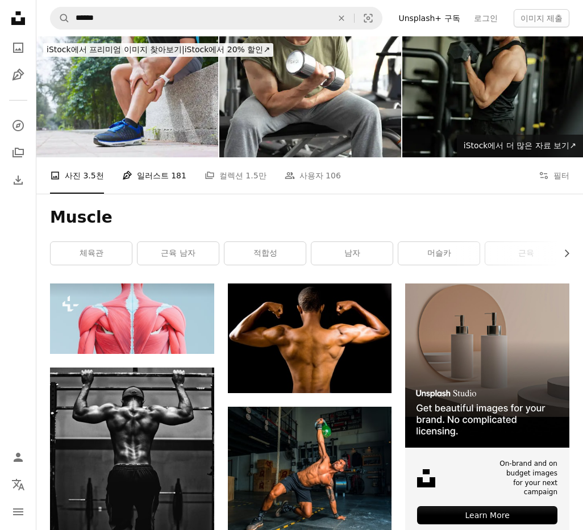 This screenshot has width=583, height=530. Describe the element at coordinates (18, 126) in the screenshot. I see `a: 탐색` at that location.